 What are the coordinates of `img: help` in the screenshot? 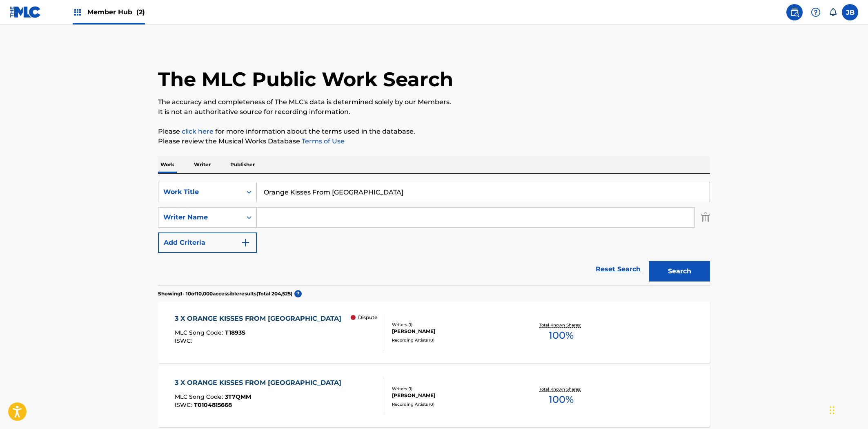 It's located at (816, 12).